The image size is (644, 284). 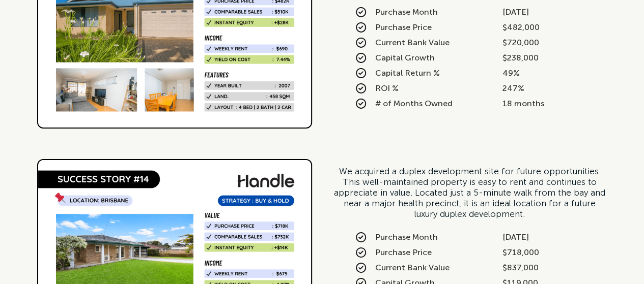 I want to click on div: 49%, so click(x=539, y=73).